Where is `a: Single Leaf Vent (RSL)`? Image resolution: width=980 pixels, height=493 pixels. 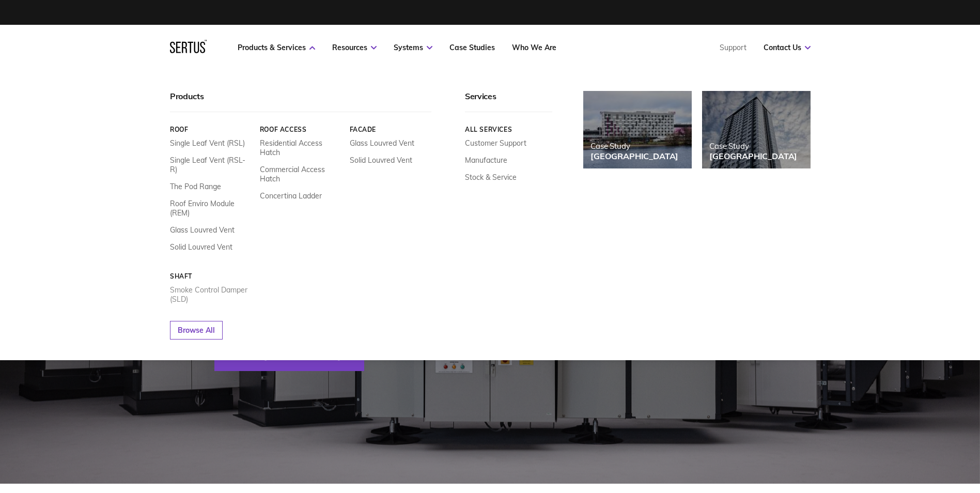
a: Single Leaf Vent (RSL) is located at coordinates (207, 143).